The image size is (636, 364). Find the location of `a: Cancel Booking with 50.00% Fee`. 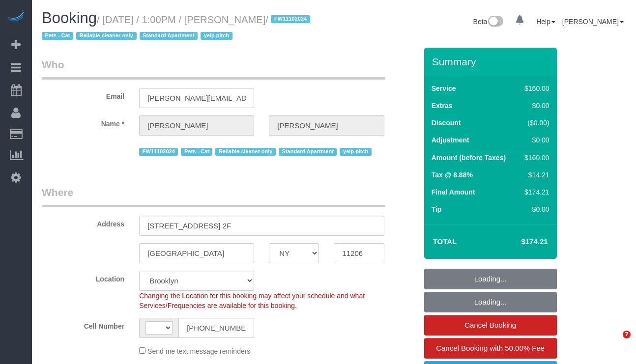

a: Cancel Booking with 50.00% Fee is located at coordinates (491, 348).